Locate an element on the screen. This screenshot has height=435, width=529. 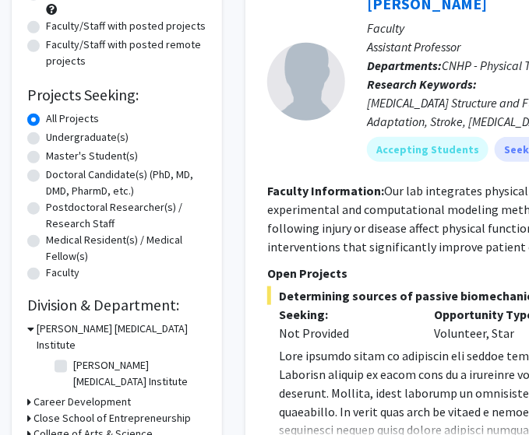
b: Faculty Information: is located at coordinates (325, 191).